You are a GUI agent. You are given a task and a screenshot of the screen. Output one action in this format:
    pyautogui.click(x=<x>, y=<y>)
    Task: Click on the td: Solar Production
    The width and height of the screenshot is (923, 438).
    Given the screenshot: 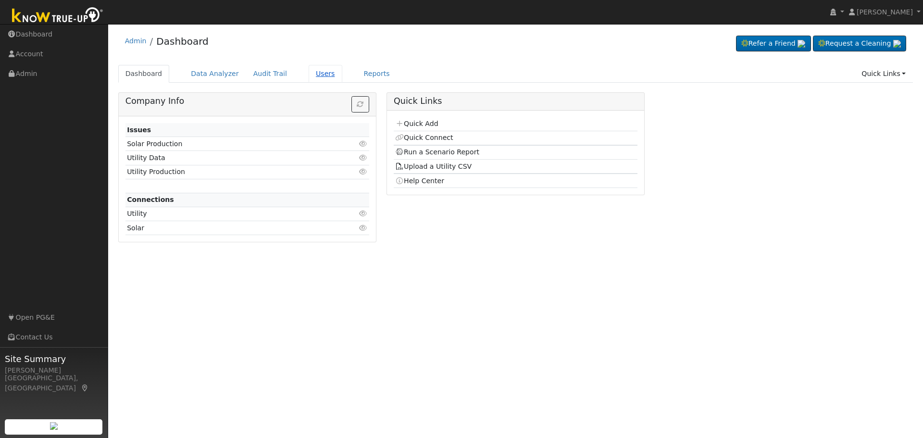 What is the action you would take?
    pyautogui.click(x=227, y=144)
    